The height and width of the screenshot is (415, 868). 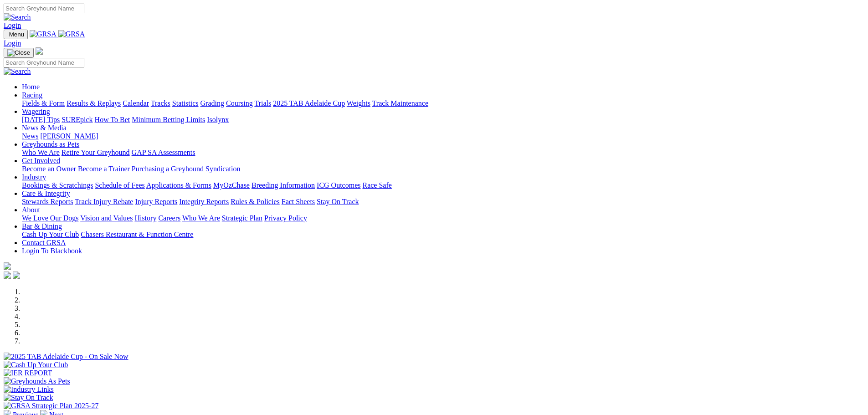 What do you see at coordinates (443, 169) in the screenshot?
I see `div: Get Involved` at bounding box center [443, 169].